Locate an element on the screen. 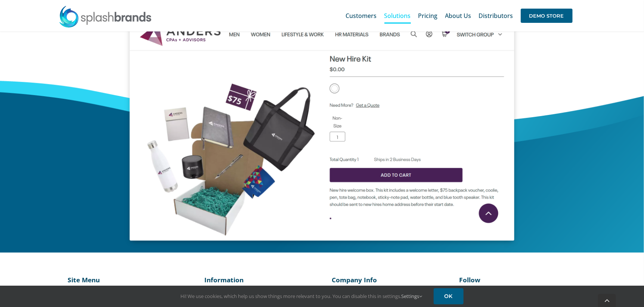  img: SplashBrands.com Logo is located at coordinates (105, 17).